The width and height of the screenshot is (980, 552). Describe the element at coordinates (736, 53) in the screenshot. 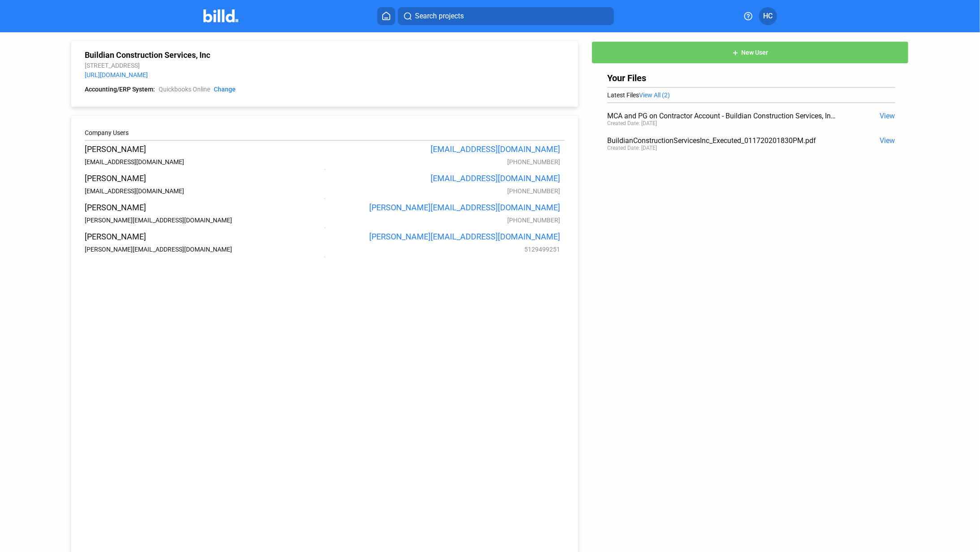

I see `mat-icon: add` at that location.